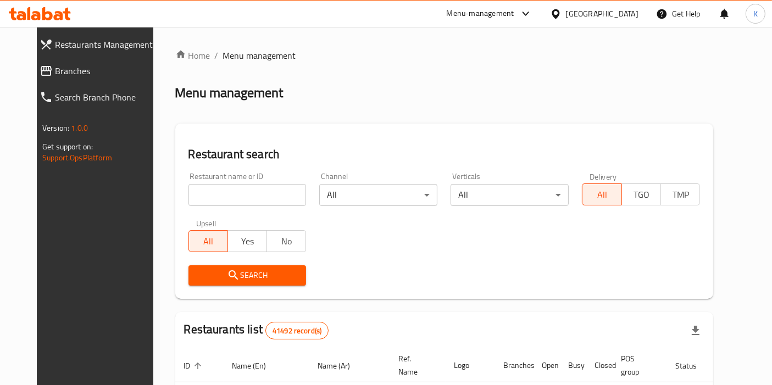 The height and width of the screenshot is (385, 772). Describe the element at coordinates (247, 275) in the screenshot. I see `button: Search` at that location.